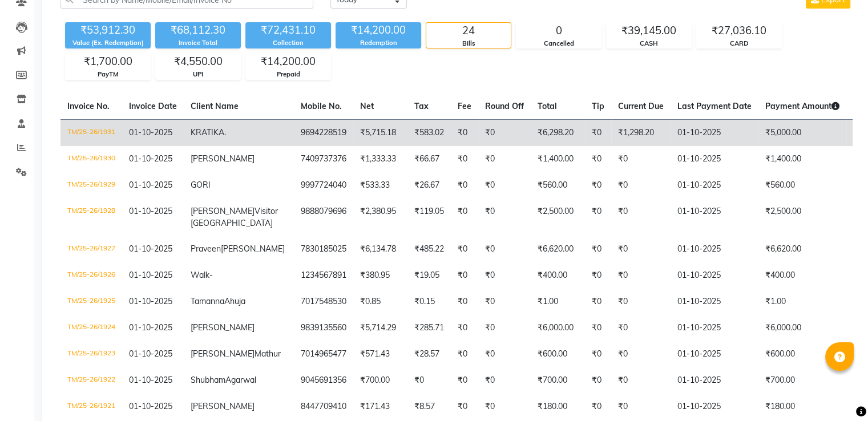 The width and height of the screenshot is (868, 421). What do you see at coordinates (288, 43) in the screenshot?
I see `div: Collection` at bounding box center [288, 43].